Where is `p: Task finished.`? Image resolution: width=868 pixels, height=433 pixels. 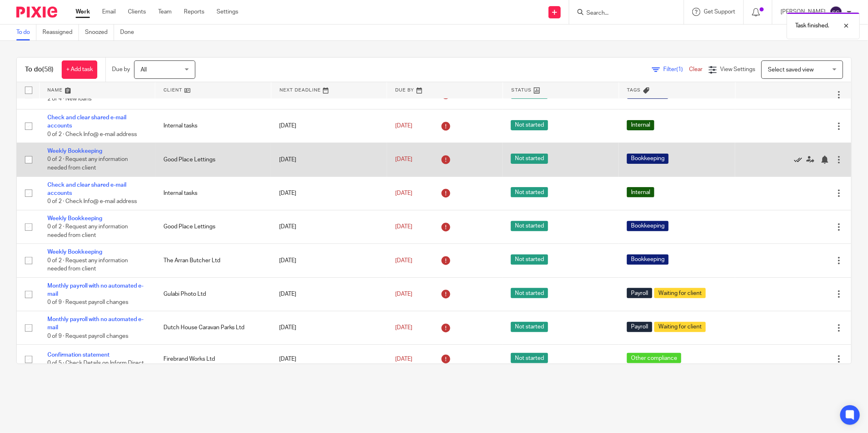
p: Task finished. is located at coordinates (812, 26).